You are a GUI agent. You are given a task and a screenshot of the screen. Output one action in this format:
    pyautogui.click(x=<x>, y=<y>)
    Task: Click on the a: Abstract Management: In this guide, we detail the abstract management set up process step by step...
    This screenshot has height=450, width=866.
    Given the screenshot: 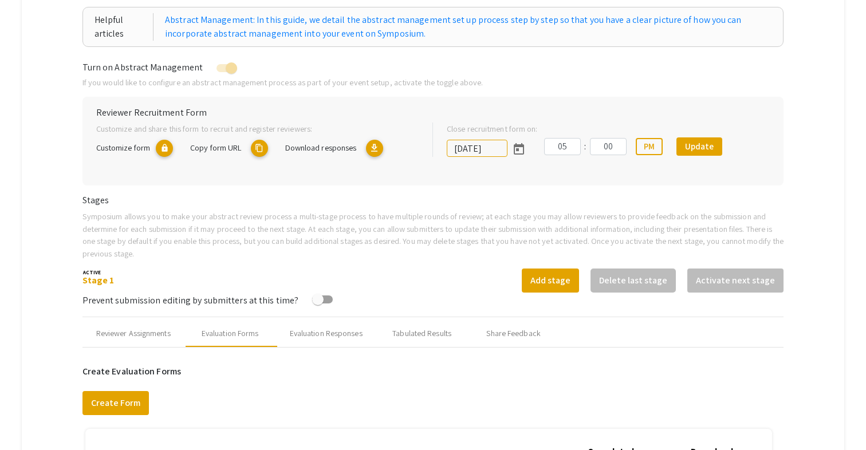 What is the action you would take?
    pyautogui.click(x=468, y=27)
    